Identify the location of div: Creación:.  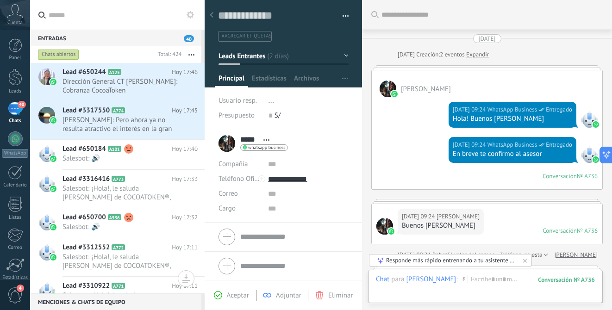
(443, 55).